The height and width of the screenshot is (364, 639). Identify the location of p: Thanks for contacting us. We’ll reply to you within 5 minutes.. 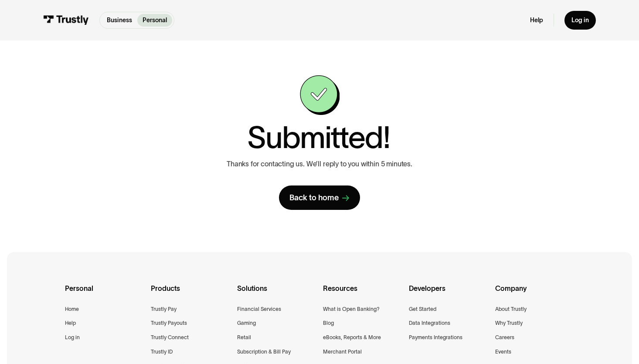
(319, 163).